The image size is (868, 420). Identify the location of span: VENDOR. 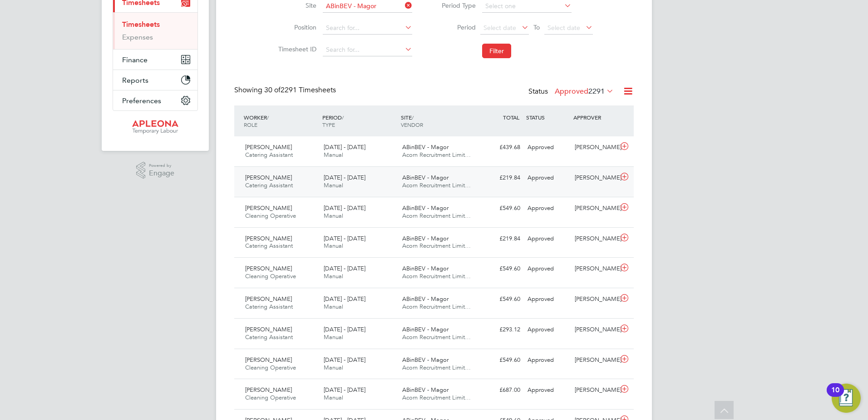
(412, 124).